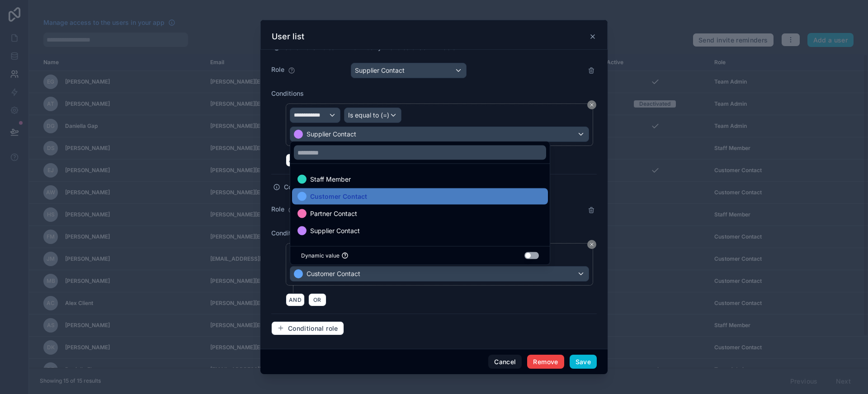  I want to click on button: OR, so click(318, 300).